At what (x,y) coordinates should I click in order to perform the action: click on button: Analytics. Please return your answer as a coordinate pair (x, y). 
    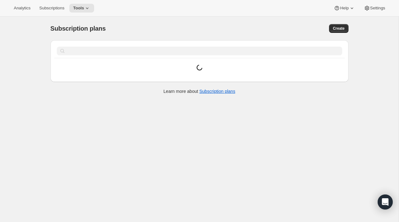
    Looking at the image, I should click on (22, 8).